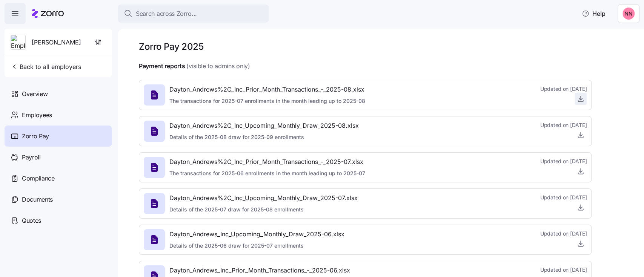  What do you see at coordinates (18, 43) in the screenshot?
I see `img: Employer logo` at bounding box center [18, 43].